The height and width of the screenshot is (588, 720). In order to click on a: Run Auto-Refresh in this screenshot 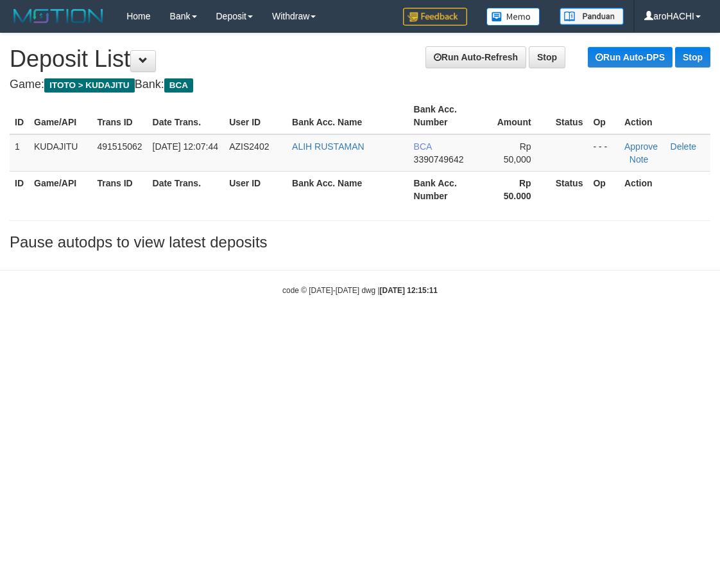, I will do `click(476, 57)`.